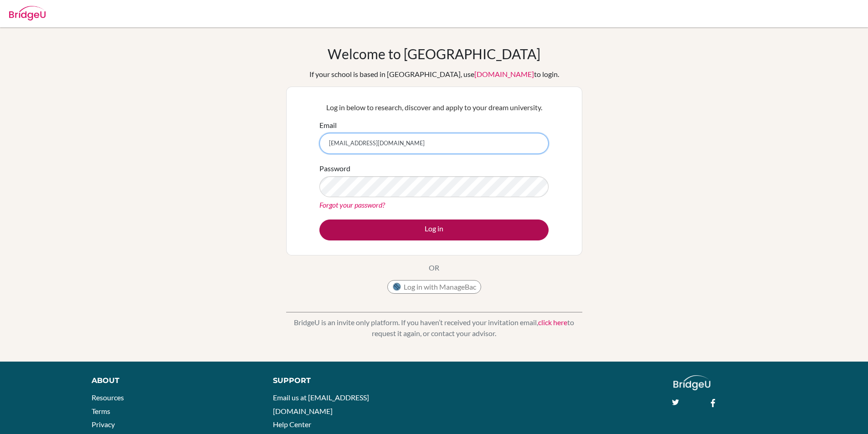 The width and height of the screenshot is (868, 434). Describe the element at coordinates (691, 382) in the screenshot. I see `img: logo_white@2x-f4f0deed5e89b7ecb1c2cc34c3e3d731f90f0f143d5ea2071677605dd97b5244.png` at that location.